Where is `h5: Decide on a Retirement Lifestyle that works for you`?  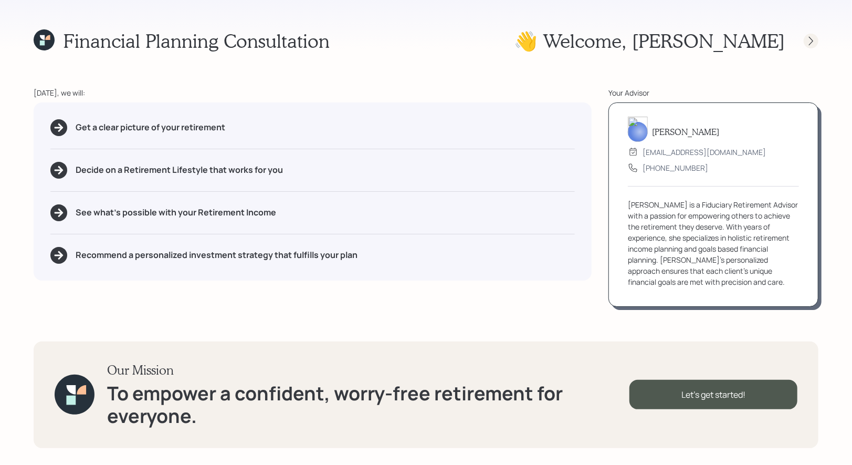
h5: Decide on a Retirement Lifestyle that works for you is located at coordinates (179, 170).